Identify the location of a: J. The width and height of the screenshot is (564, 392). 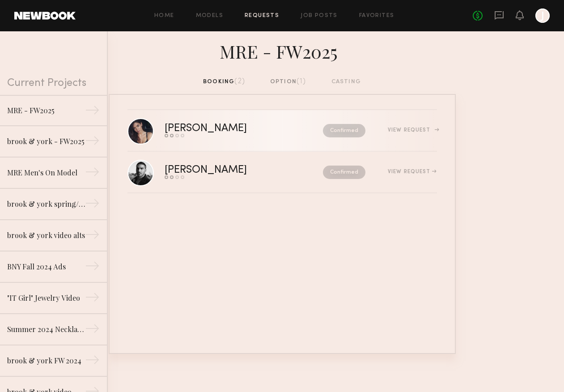
(543, 16).